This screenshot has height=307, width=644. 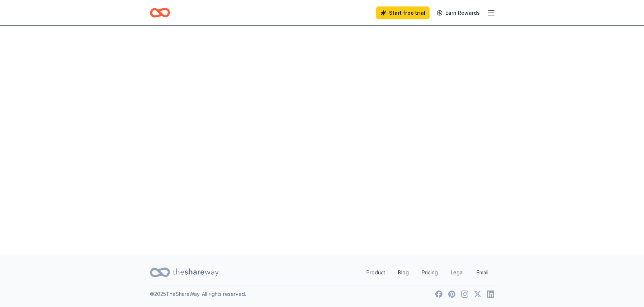 I want to click on p: © 2025 TheShareWay. All rights reserved., so click(x=198, y=295).